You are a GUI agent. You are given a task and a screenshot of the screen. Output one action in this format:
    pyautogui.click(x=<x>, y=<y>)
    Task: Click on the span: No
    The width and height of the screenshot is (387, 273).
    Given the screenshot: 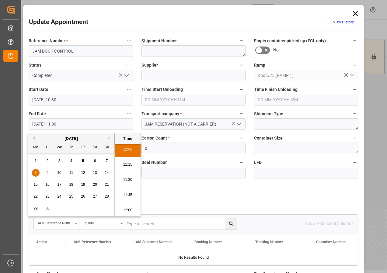 What is the action you would take?
    pyautogui.click(x=276, y=50)
    